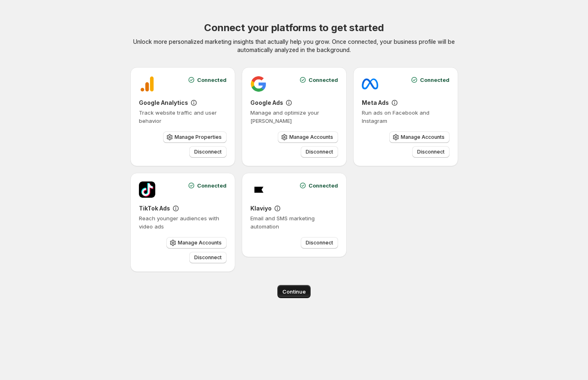  Describe the element at coordinates (370, 84) in the screenshot. I see `img: Meta Ads logo` at that location.